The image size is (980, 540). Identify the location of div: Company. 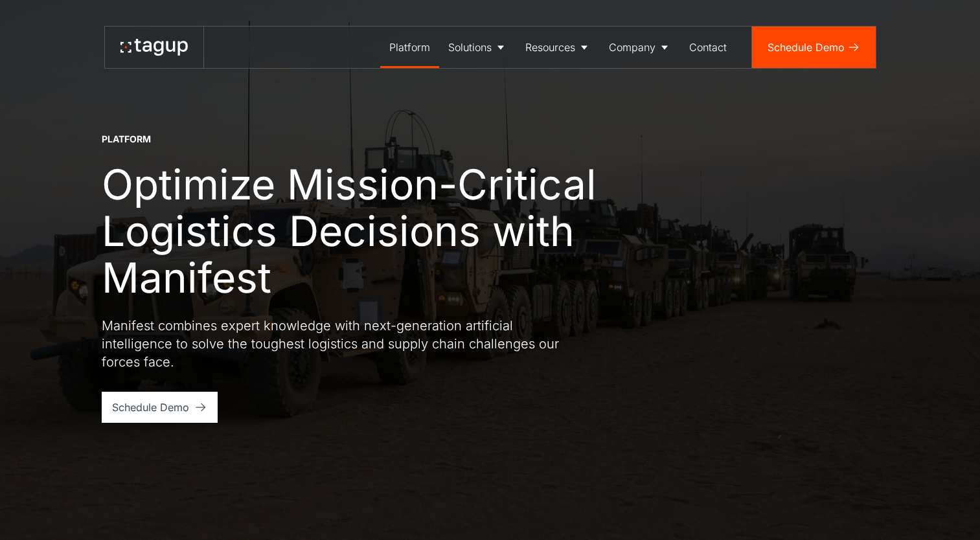
(632, 47).